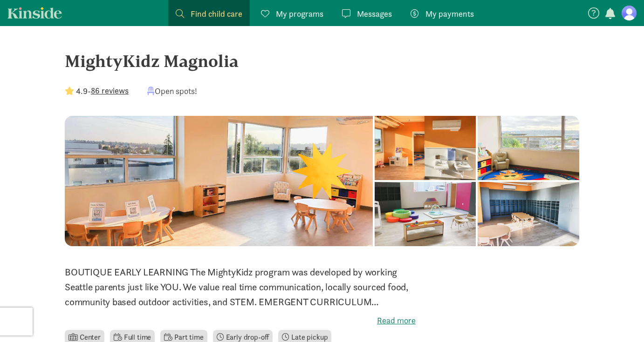 Image resolution: width=644 pixels, height=342 pixels. I want to click on span: Messages, so click(374, 14).